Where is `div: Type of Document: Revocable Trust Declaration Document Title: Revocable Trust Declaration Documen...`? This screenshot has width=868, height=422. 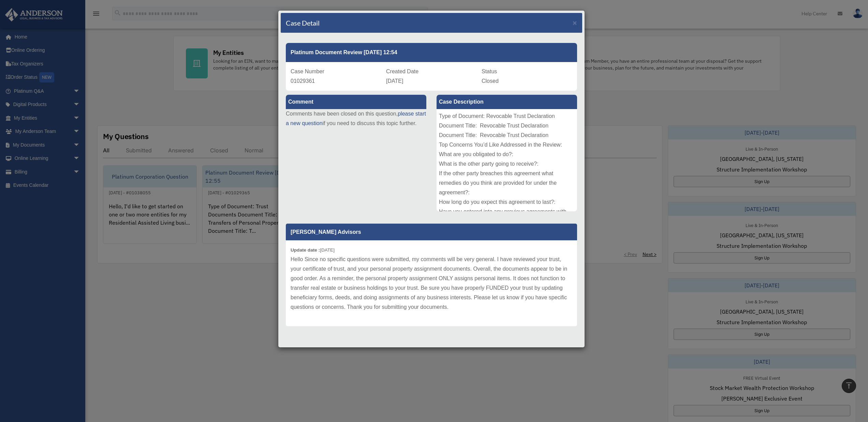 div: Type of Document: Revocable Trust Declaration Document Title: Revocable Trust Declaration Documen... is located at coordinates (507, 160).